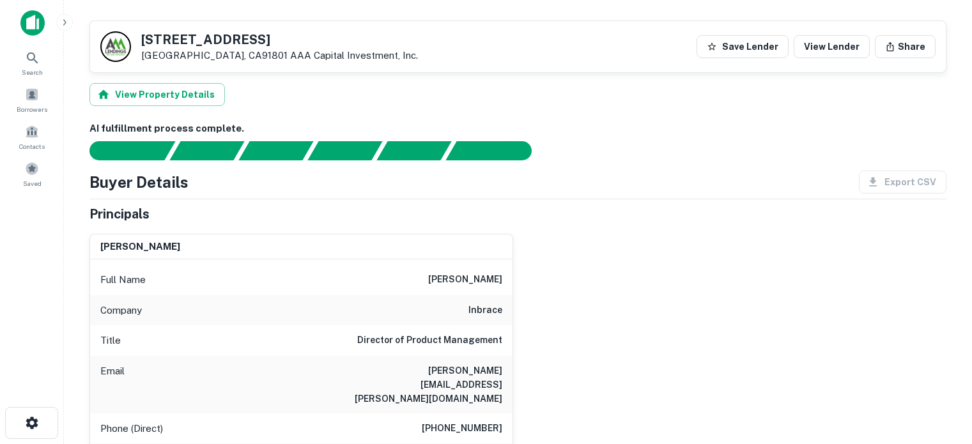  What do you see at coordinates (32, 146) in the screenshot?
I see `span: Contacts` at bounding box center [32, 146].